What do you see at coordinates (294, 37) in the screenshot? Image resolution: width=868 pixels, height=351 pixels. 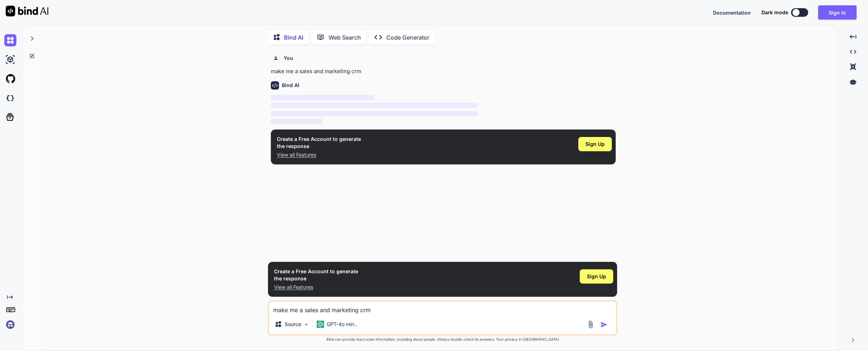 I see `p: Bind AI` at bounding box center [294, 37].